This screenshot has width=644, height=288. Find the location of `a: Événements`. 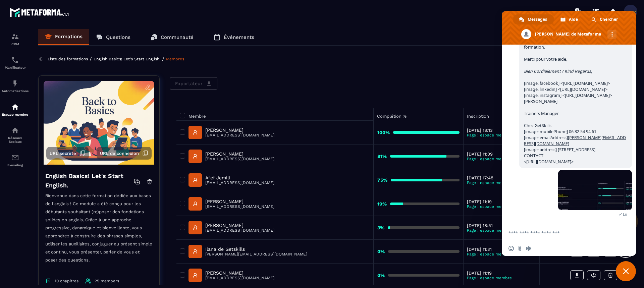

a: Événements is located at coordinates (234, 37).